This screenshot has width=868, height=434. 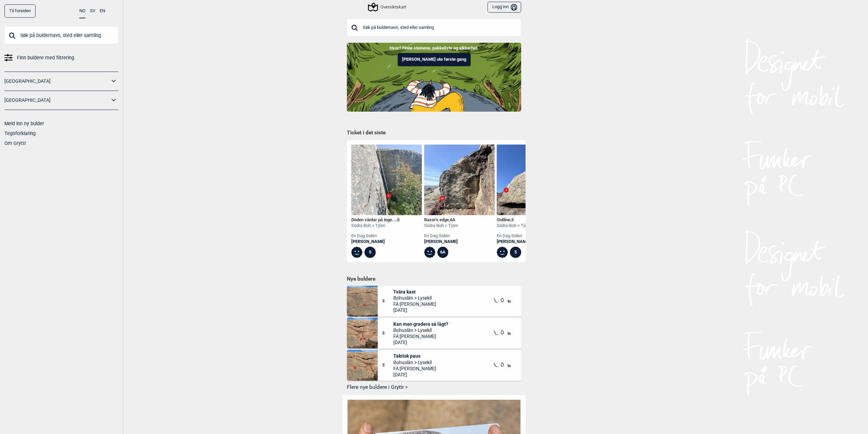 I want to click on a: Meld inn ny bulder, so click(x=24, y=123).